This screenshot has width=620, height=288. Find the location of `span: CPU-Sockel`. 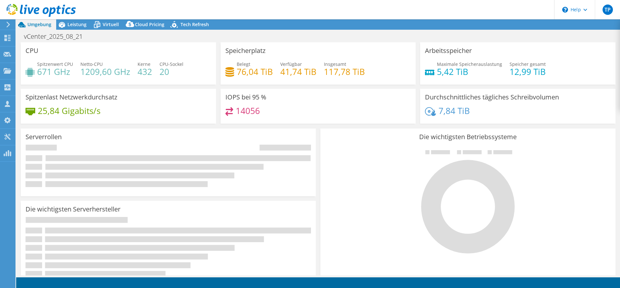

span: CPU-Sockel is located at coordinates (171, 64).